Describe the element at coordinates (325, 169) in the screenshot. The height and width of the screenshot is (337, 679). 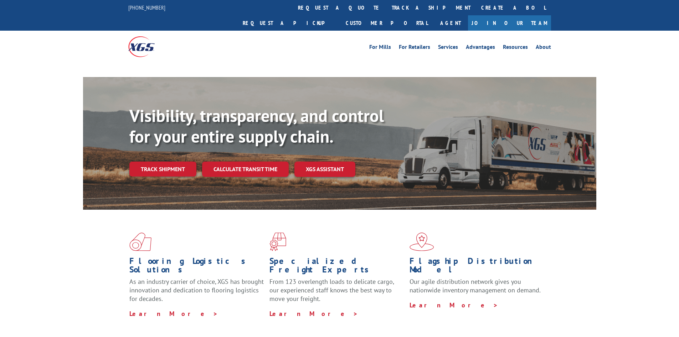
I see `a: XGS ASSISTANT` at that location.